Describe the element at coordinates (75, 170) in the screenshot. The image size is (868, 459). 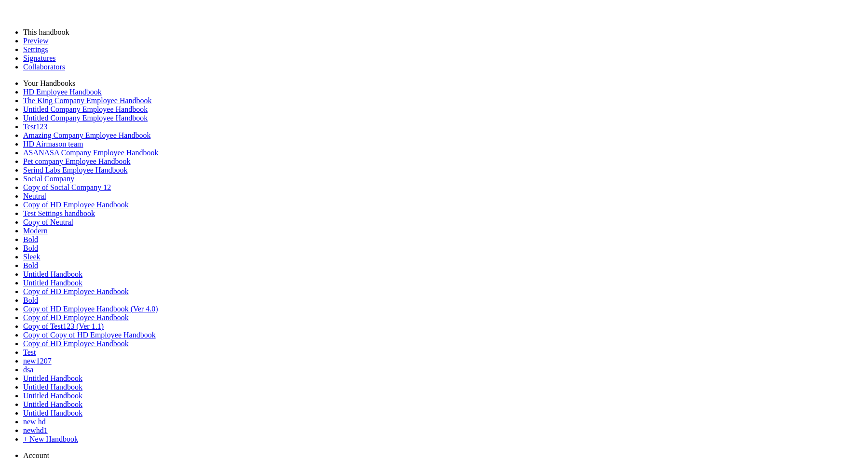
I see `a: Serind Labs Employee Handbook` at that location.